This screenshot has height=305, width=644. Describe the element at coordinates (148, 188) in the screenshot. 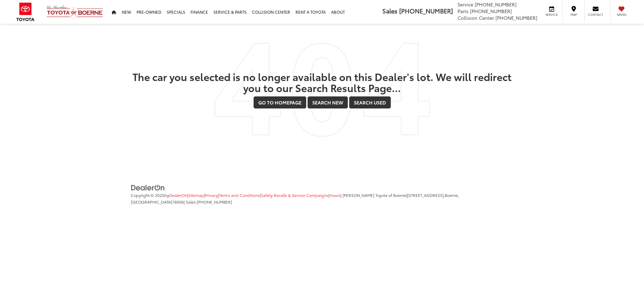

I see `img: DealerOn` at that location.